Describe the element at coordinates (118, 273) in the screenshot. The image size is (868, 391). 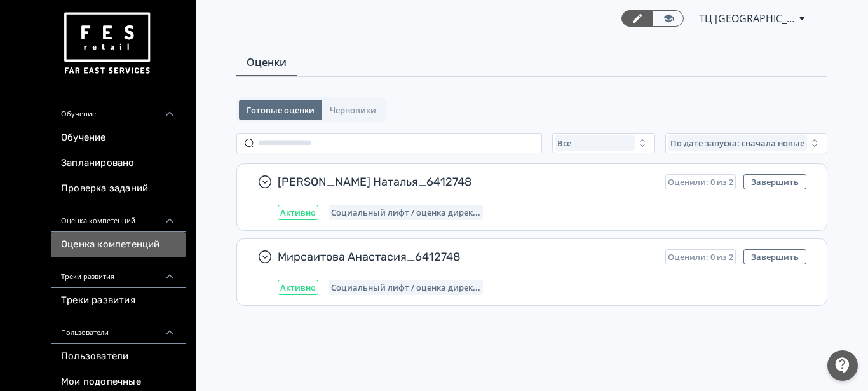
I see `div: Треки развития` at that location.